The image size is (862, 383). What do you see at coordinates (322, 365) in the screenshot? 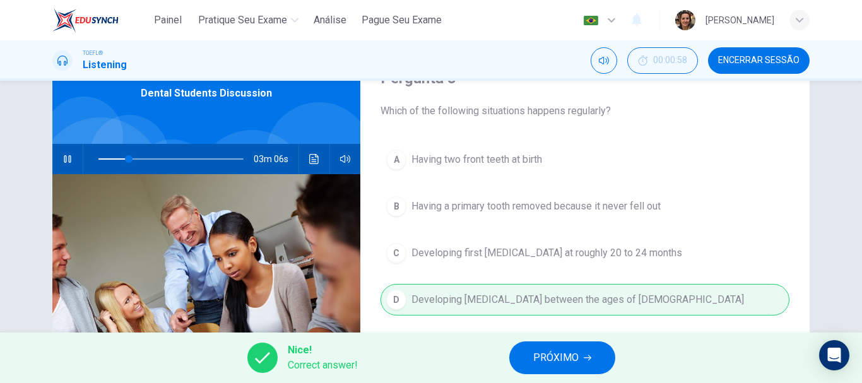
I see `span: Correct answer!` at bounding box center [322, 365].